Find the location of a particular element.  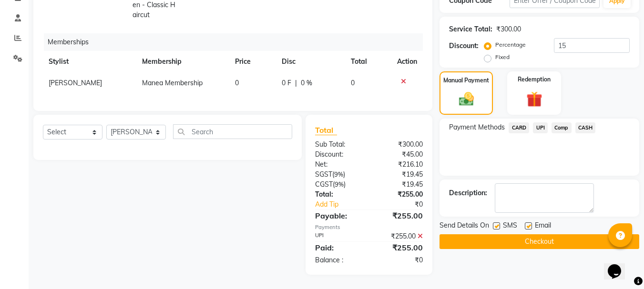

span: 0 F is located at coordinates (287, 83).